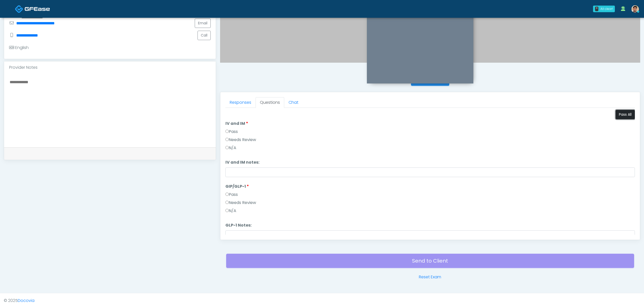 The image size is (644, 308). I want to click on a: 0 All clear!, so click(604, 9).